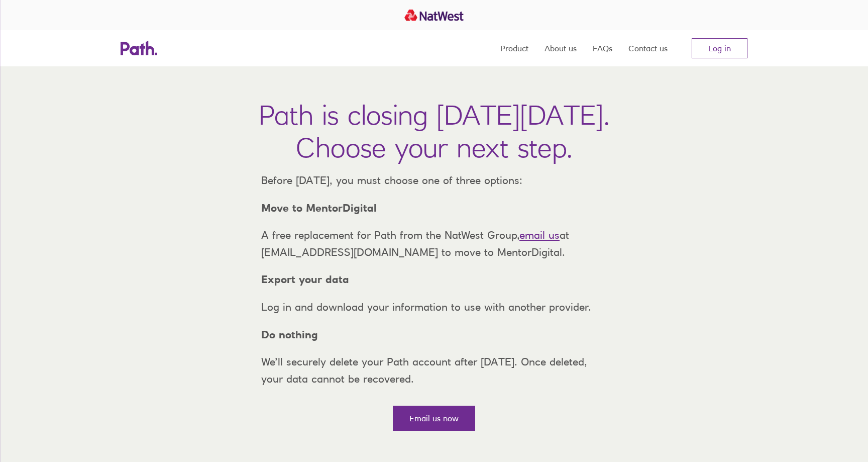 The image size is (868, 462). I want to click on a: FAQs, so click(602, 48).